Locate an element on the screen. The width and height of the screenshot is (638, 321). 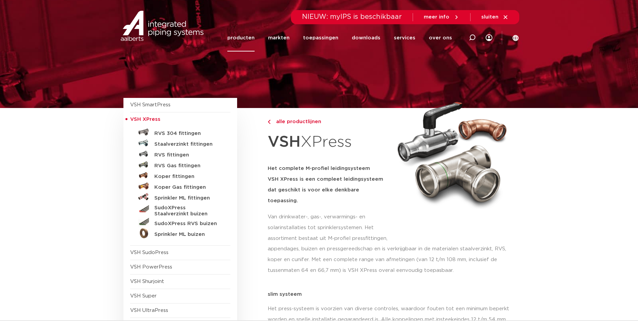
a: alle productlijnen is located at coordinates (329, 122).